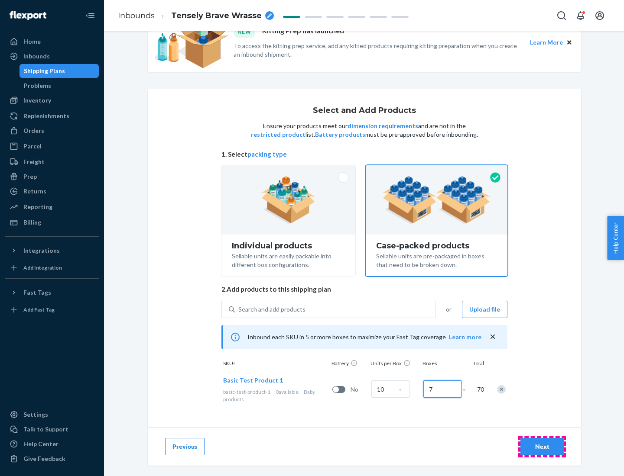 This screenshot has width=624, height=476. I want to click on span: 2. Add products to this shipping plan, so click(364, 289).